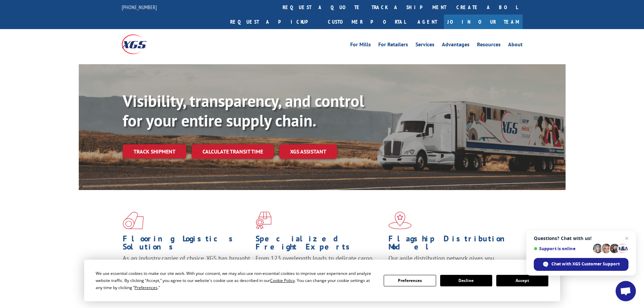 The width and height of the screenshot is (644, 308). I want to click on a: Calculate transit time, so click(233, 151).